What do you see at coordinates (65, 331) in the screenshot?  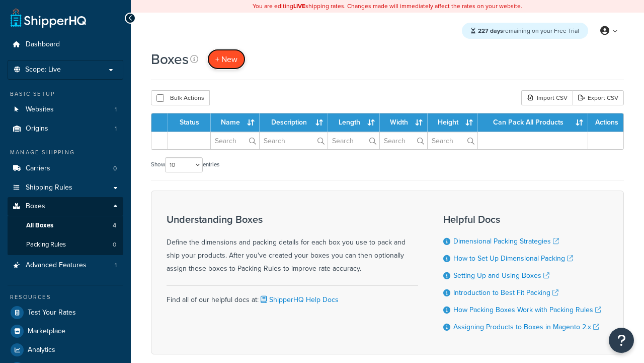 I see `a: Marketplace` at bounding box center [65, 331].